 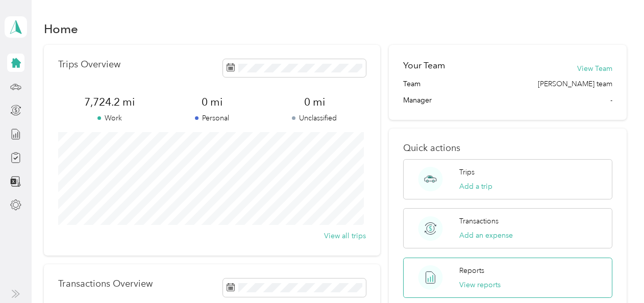 I want to click on button: View all trips, so click(x=345, y=236).